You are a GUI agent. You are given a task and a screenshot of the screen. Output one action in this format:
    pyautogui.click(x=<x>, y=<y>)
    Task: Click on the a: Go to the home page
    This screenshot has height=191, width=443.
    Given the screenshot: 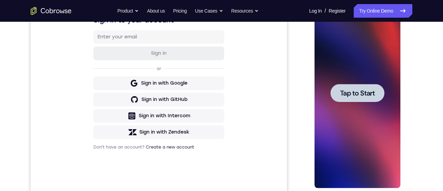 What is the action you would take?
    pyautogui.click(x=51, y=11)
    